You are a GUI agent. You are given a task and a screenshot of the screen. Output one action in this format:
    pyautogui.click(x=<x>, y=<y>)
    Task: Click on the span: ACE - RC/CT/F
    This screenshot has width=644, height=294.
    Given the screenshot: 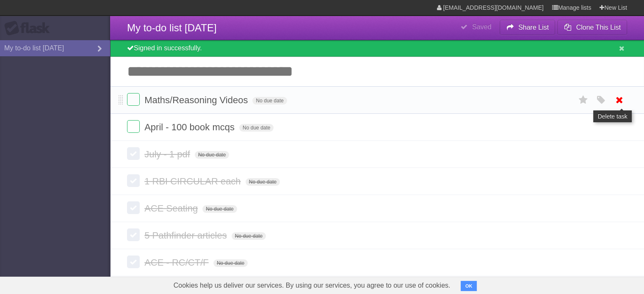 What is the action you would take?
    pyautogui.click(x=177, y=262)
    